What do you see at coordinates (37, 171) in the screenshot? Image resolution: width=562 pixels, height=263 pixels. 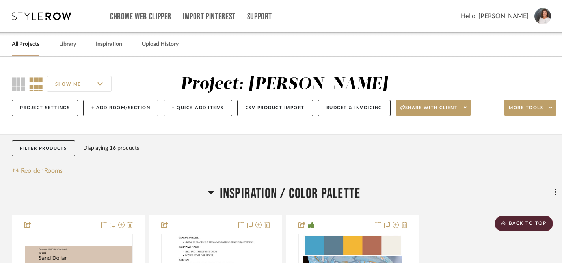 I see `button: Reorder Rooms` at bounding box center [37, 171].